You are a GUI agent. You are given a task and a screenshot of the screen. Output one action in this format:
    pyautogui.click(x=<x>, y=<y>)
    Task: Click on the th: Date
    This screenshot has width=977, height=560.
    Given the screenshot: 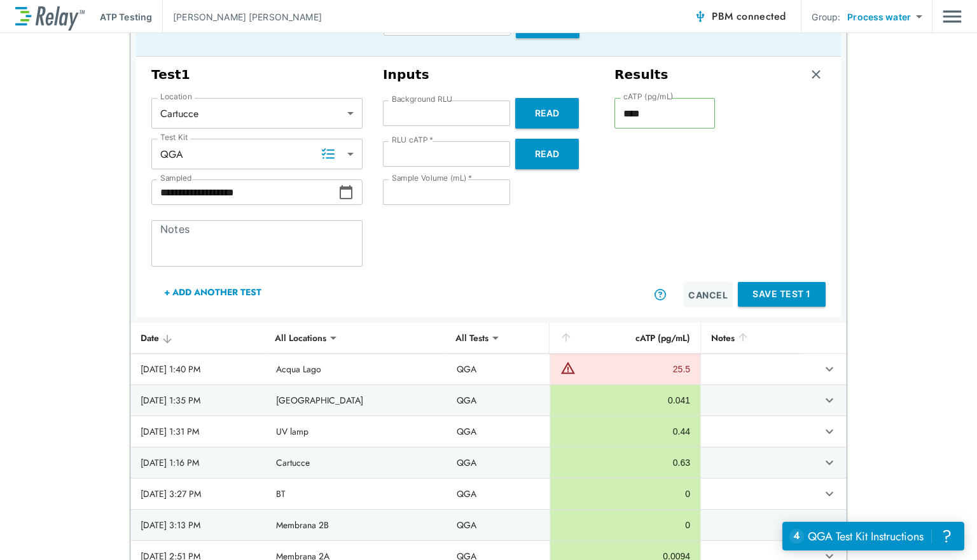 What is the action you would take?
    pyautogui.click(x=198, y=338)
    